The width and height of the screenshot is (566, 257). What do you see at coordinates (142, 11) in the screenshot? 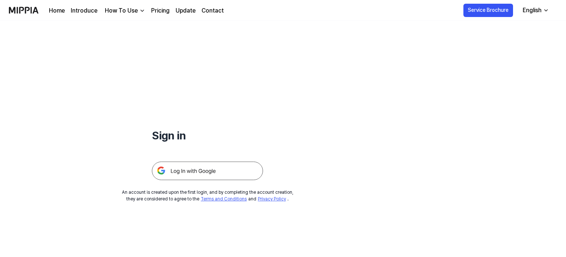
I see `img: down` at bounding box center [142, 11].